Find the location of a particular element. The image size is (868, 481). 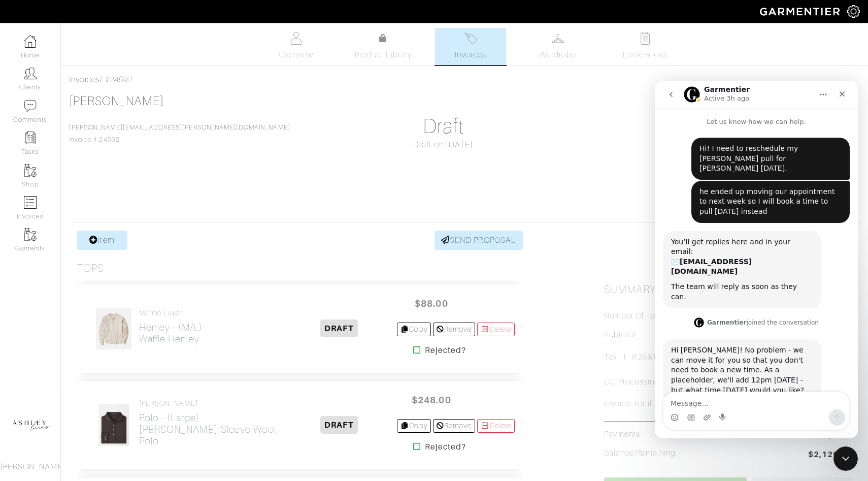

h5: Subtotal is located at coordinates (620, 334).